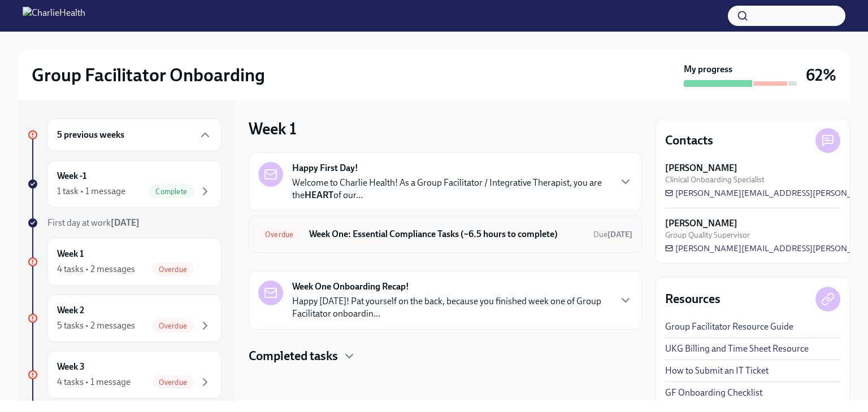 The image size is (868, 412). I want to click on a: Week -11 task • 1 messageComplete, so click(124, 184).